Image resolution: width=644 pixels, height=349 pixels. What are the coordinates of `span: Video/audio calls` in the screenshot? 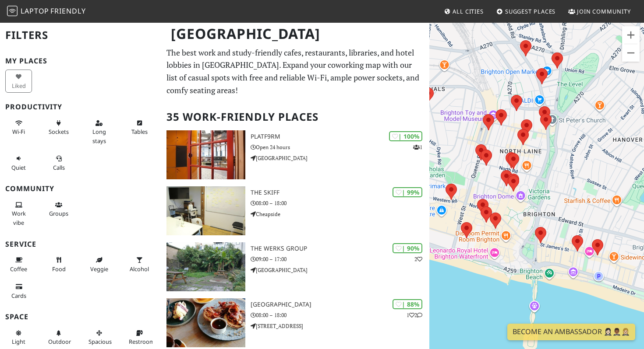 It's located at (59, 168).